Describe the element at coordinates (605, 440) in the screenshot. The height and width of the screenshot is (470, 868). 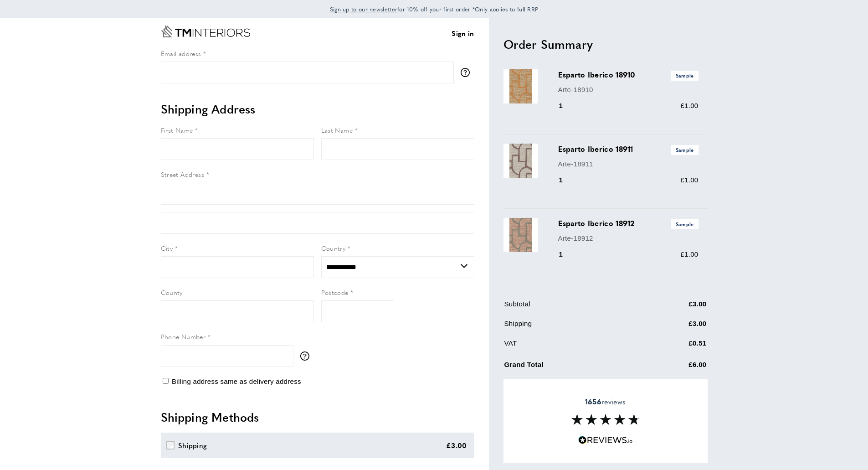
I see `img: Reviews.io 5 stars` at that location.